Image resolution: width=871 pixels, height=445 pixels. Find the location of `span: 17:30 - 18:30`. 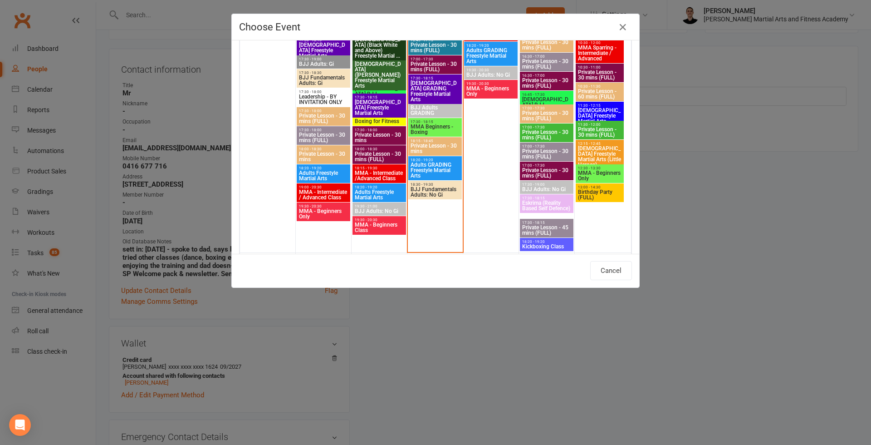

span: 17:30 - 18:30 is located at coordinates (324, 73).